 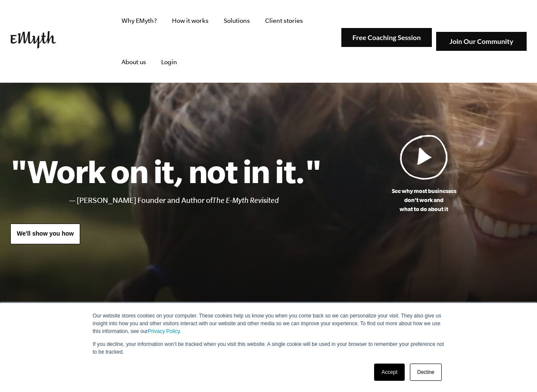 I want to click on h1: "Work on it, not in it.", so click(x=165, y=171).